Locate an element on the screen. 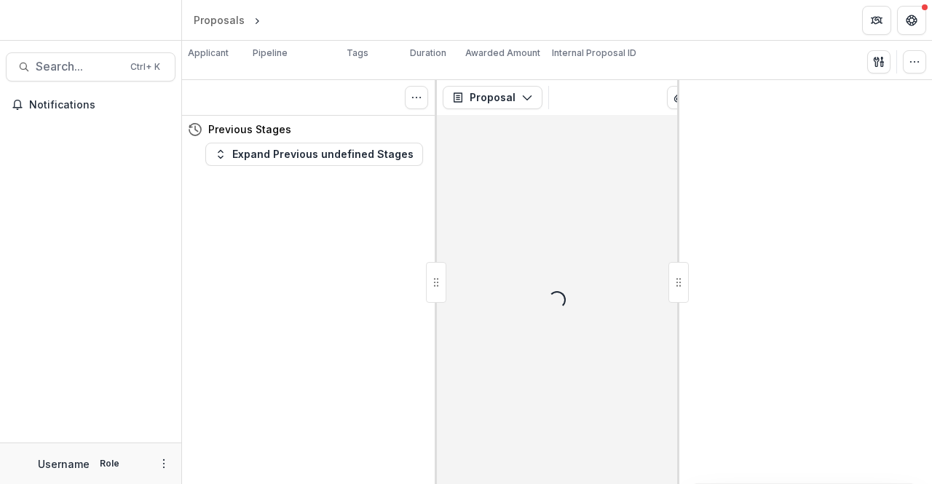 This screenshot has width=932, height=484. button: More is located at coordinates (164, 464).